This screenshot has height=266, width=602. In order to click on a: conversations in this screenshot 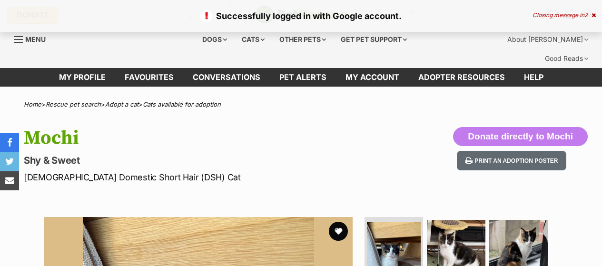, I will do `click(226, 77)`.